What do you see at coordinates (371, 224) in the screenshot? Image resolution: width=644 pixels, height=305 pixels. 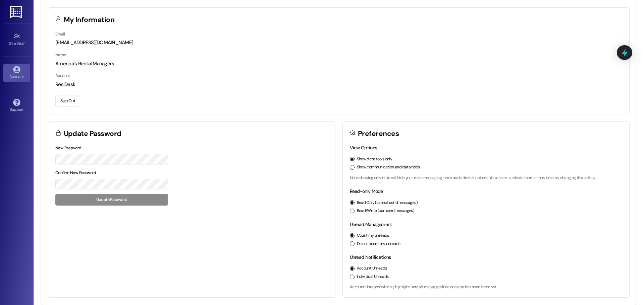 I see `label: Unread Management` at bounding box center [371, 224].